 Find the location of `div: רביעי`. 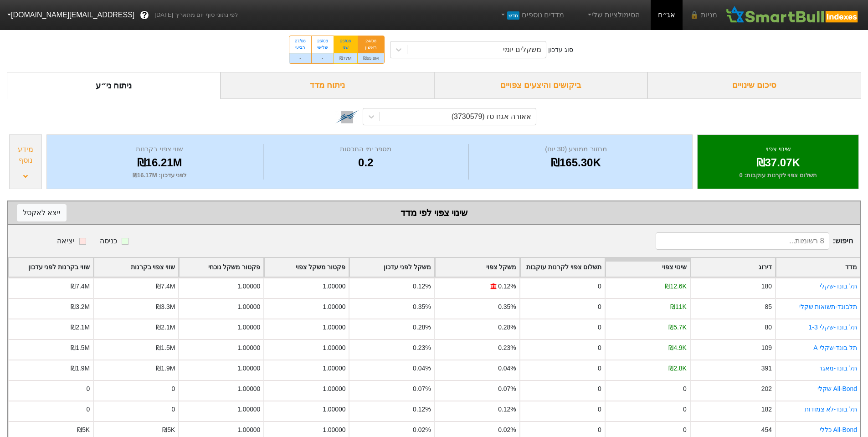

div: רביעי is located at coordinates (300, 47).